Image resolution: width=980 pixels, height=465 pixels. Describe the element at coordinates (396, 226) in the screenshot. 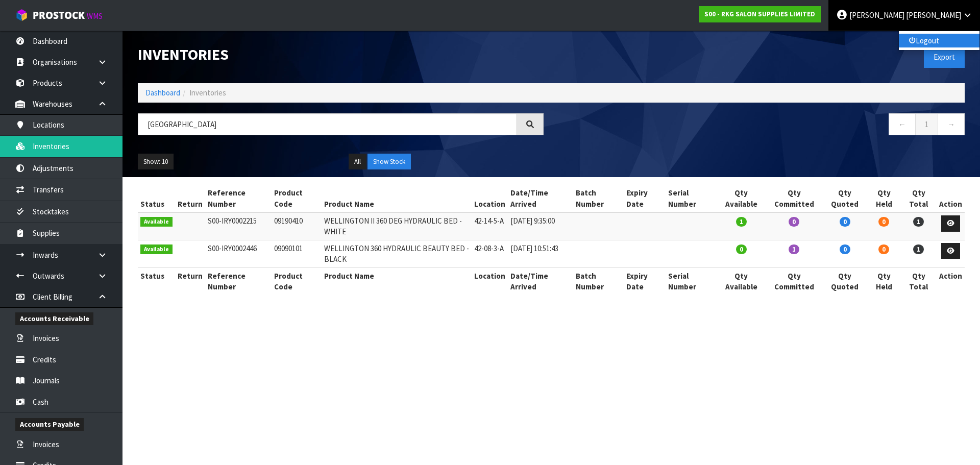

I see `td: WELLINGTON II 360 DEG HYDRAULIC BED - WHITE` at that location.